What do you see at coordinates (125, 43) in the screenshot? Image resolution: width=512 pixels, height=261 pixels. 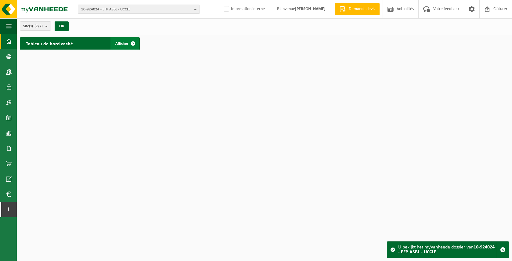 I see `a: Afficher` at bounding box center [125, 43].